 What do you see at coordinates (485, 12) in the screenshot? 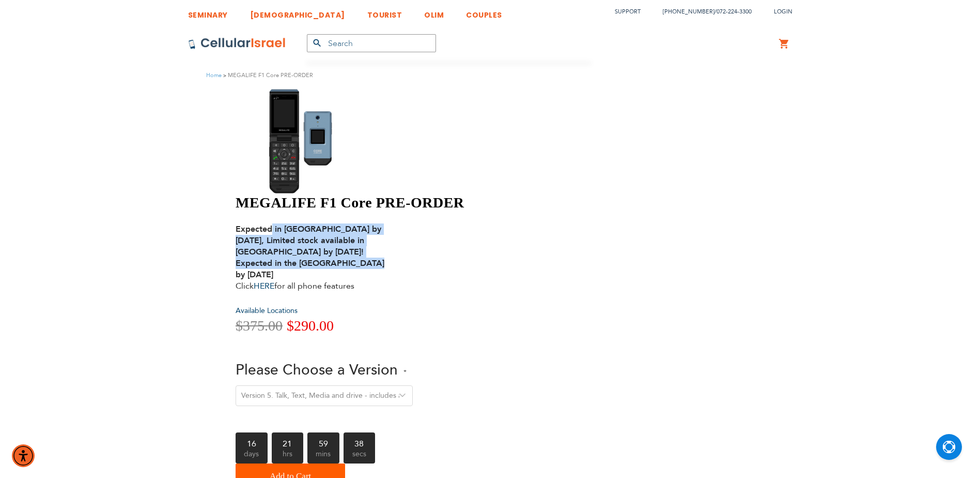
I see `a: COUPLES` at bounding box center [485, 12].